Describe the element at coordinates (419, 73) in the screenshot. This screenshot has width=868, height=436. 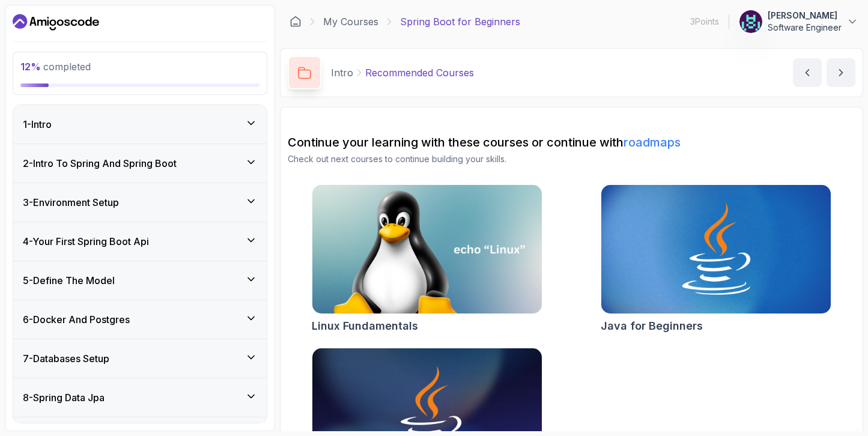
I see `p: Recommended Courses` at that location.